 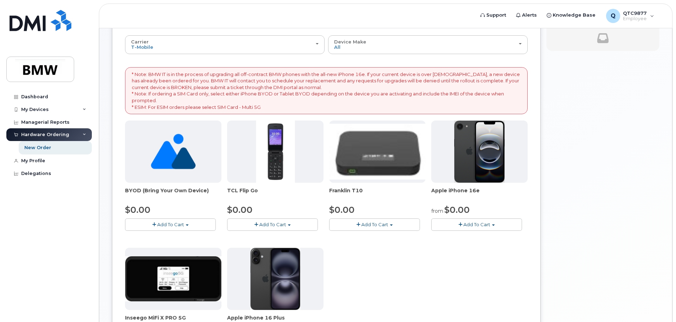 What do you see at coordinates (275, 194) in the screenshot?
I see `span: TCL Flip Go` at bounding box center [275, 194].